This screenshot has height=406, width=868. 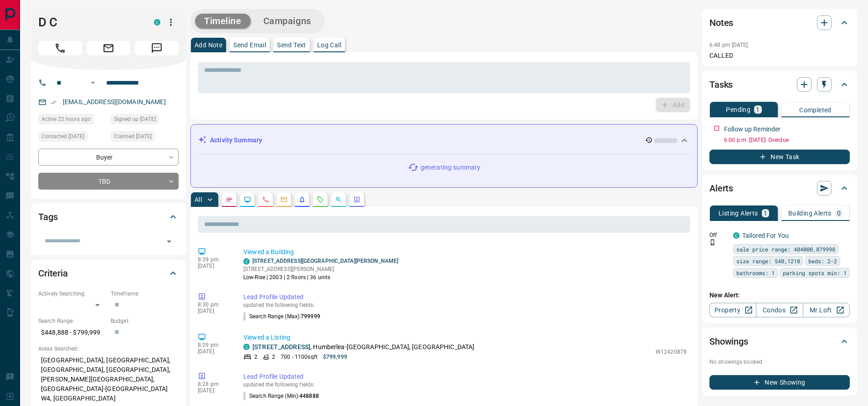 What do you see at coordinates (249, 45) in the screenshot?
I see `p: Send Email` at bounding box center [249, 45].